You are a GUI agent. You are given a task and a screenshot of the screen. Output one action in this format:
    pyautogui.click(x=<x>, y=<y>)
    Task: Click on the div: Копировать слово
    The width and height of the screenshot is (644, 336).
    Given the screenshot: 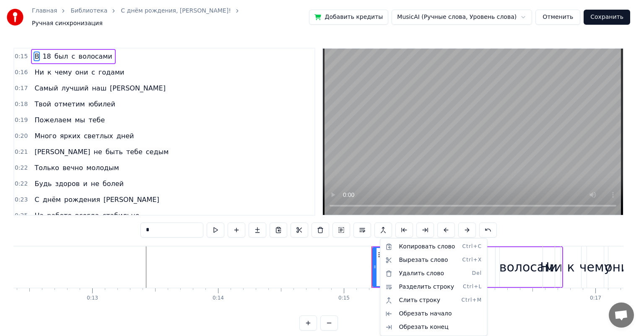 What is the action you would take?
    pyautogui.click(x=433, y=247)
    